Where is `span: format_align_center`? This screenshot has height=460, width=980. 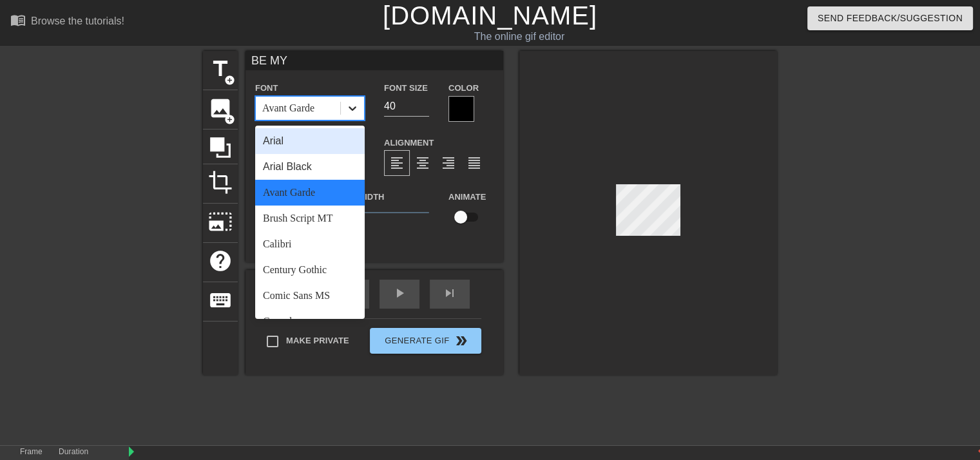 span: format_align_center is located at coordinates (423, 163).